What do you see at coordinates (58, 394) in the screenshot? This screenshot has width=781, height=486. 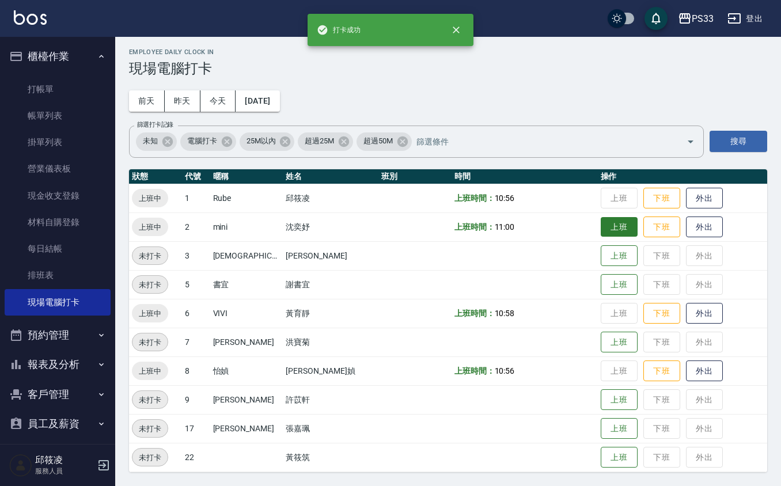 I see `button: 客戶管理` at bounding box center [58, 394].